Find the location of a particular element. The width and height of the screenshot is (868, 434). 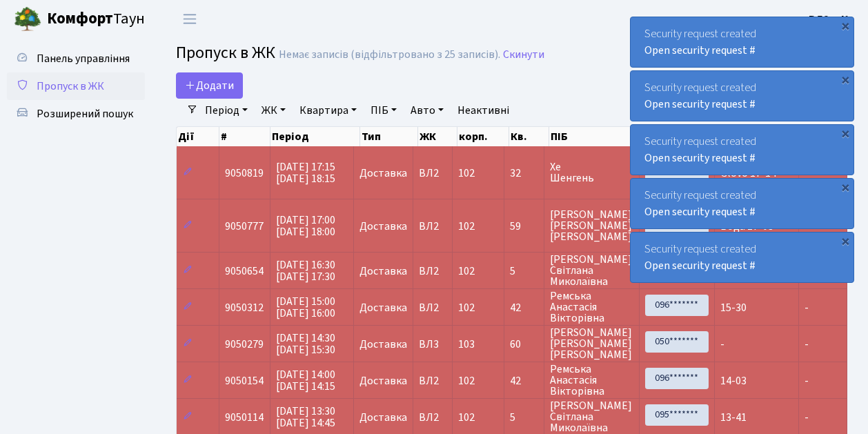

button: Переключити навігацію is located at coordinates (189, 18).